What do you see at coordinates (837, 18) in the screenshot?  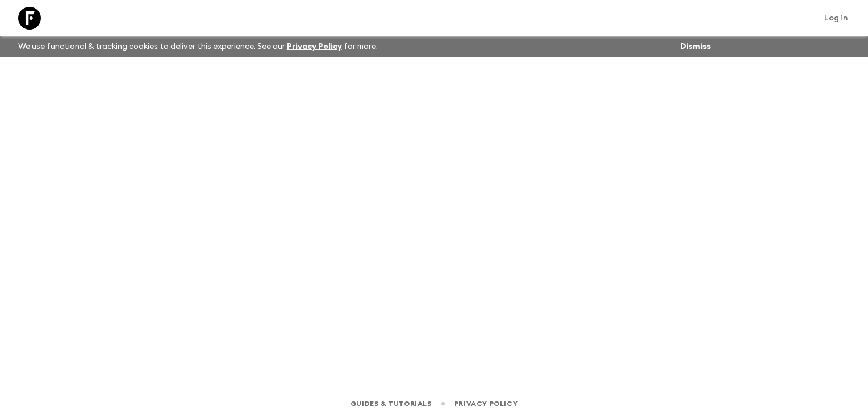 I see `a: Log in` at bounding box center [837, 18].